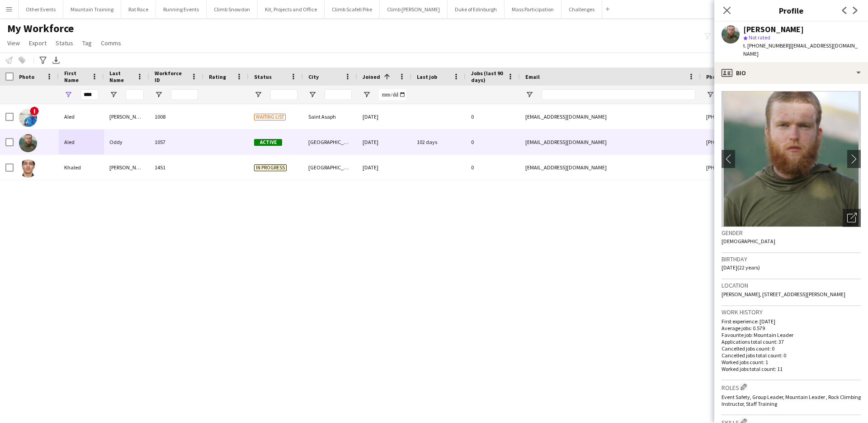 This screenshot has width=868, height=423. I want to click on p: Worked jobs count: 1, so click(792, 362).